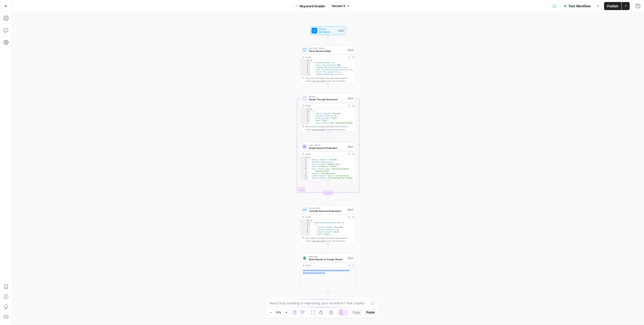 The width and height of the screenshot is (644, 325). I want to click on button: Keyword Grader, so click(310, 6).